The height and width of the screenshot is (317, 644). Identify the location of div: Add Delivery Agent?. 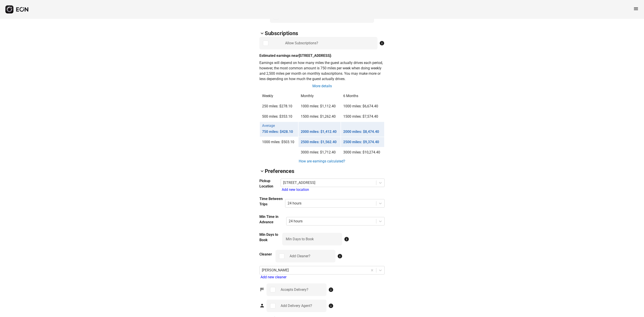
(296, 306).